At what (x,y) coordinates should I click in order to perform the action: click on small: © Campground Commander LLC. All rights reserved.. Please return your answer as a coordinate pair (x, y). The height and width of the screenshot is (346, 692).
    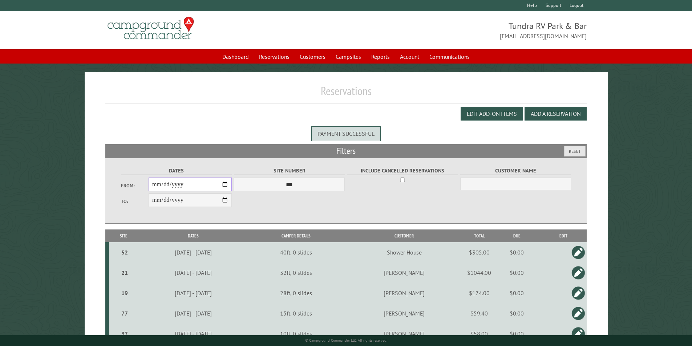
    Looking at the image, I should click on (346, 341).